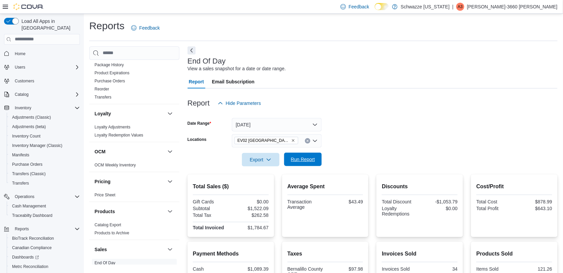 The width and height of the screenshot is (563, 273). Describe the element at coordinates (42, 53) in the screenshot. I see `button: Home` at that location.